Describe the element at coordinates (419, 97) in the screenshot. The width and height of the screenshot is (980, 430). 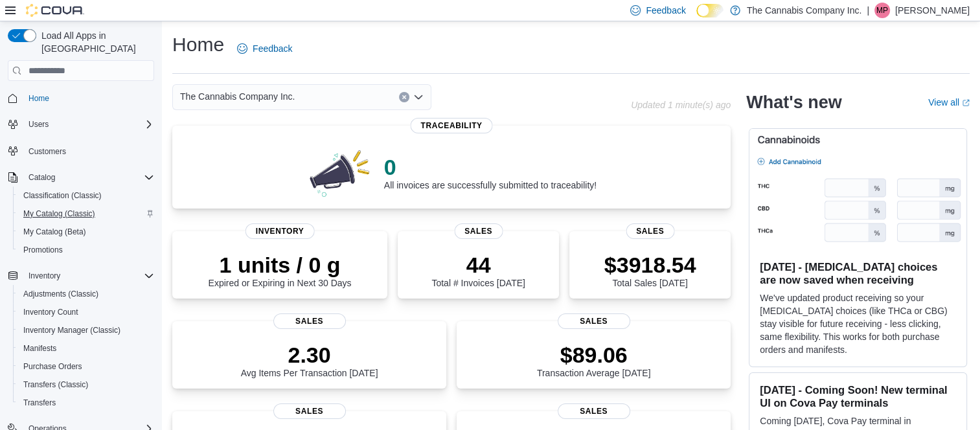
I see `button: Open list of options` at that location.